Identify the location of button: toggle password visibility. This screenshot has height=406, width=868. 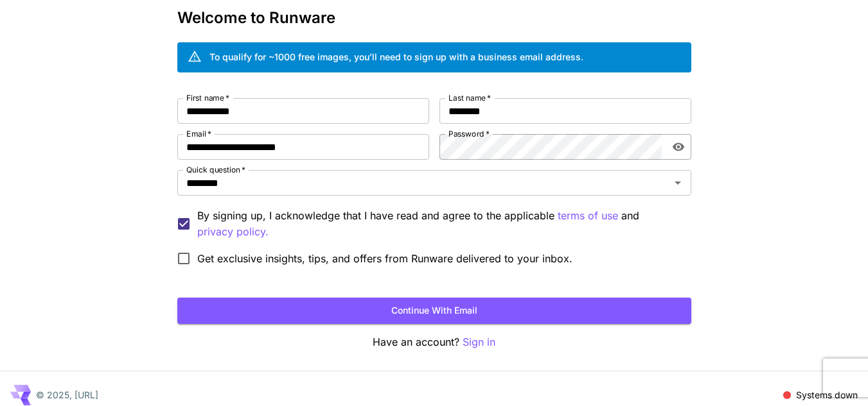
(679, 147).